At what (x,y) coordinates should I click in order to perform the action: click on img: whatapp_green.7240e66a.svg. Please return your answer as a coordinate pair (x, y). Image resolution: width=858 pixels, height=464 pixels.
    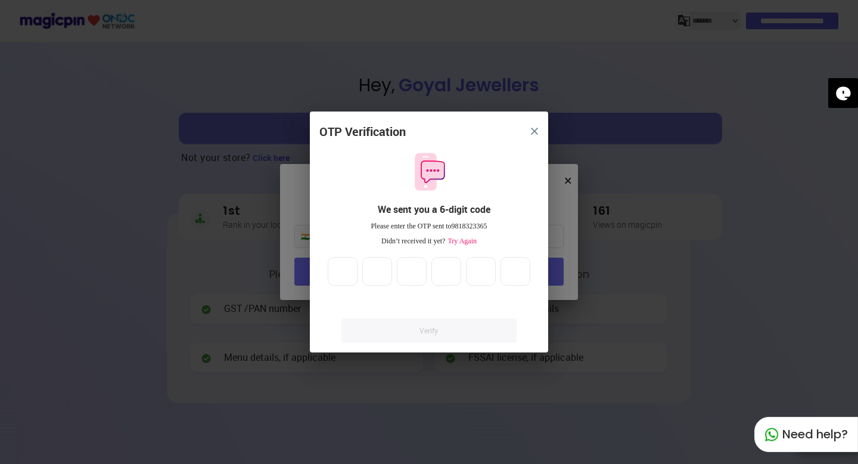
    Looking at the image, I should click on (772, 434).